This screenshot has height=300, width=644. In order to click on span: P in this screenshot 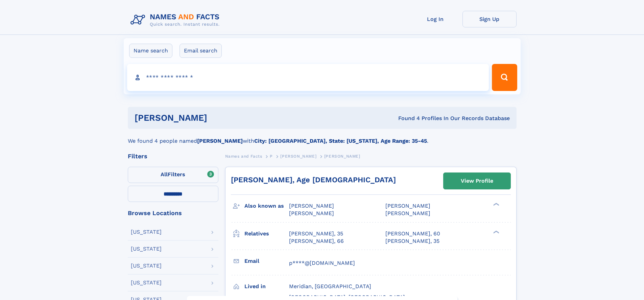, I will do `click(271, 156)`.